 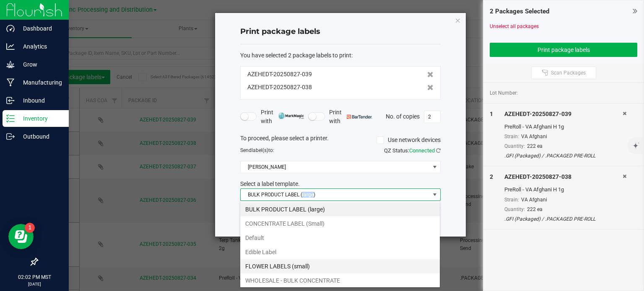 What do you see at coordinates (291, 116) in the screenshot?
I see `img: mark_magic_cybra.png` at bounding box center [291, 116].